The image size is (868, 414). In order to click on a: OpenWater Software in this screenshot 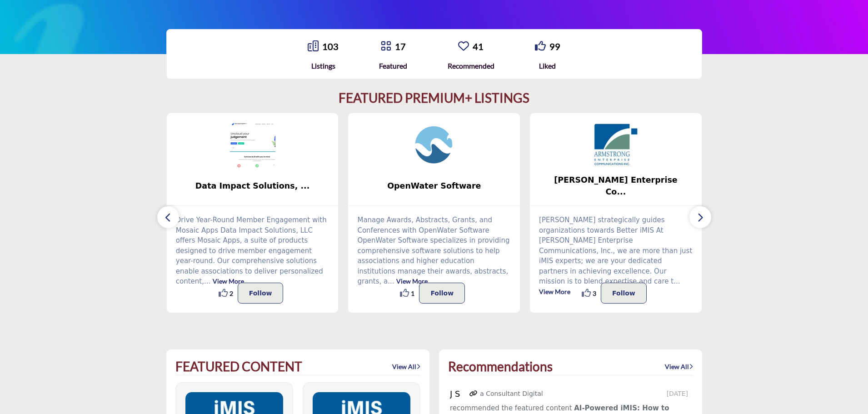, I will do `click(434, 186)`.